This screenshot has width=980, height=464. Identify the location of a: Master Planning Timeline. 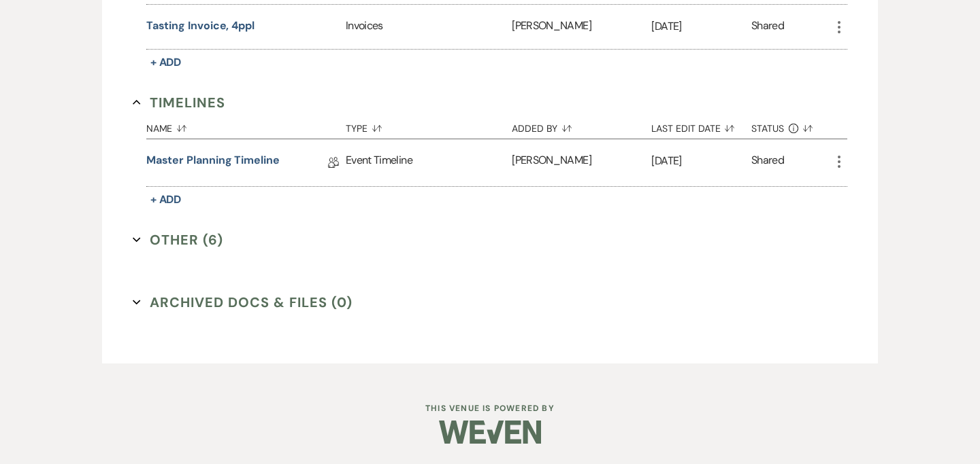
(213, 162).